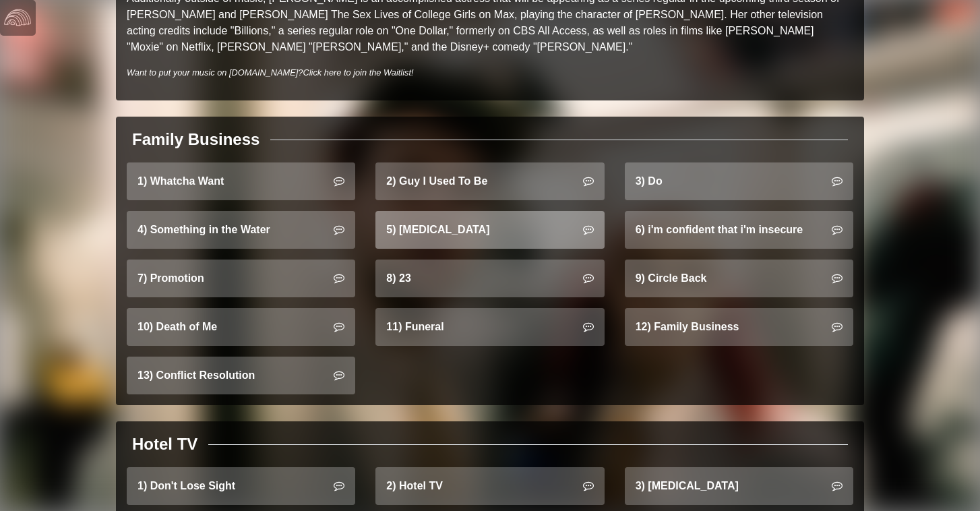 The image size is (980, 511). I want to click on a: 1) Don't Lose Sight, so click(240, 486).